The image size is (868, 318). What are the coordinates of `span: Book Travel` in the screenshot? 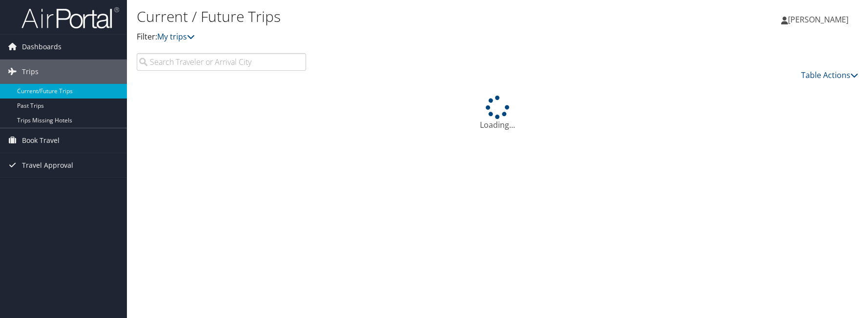 It's located at (41, 141).